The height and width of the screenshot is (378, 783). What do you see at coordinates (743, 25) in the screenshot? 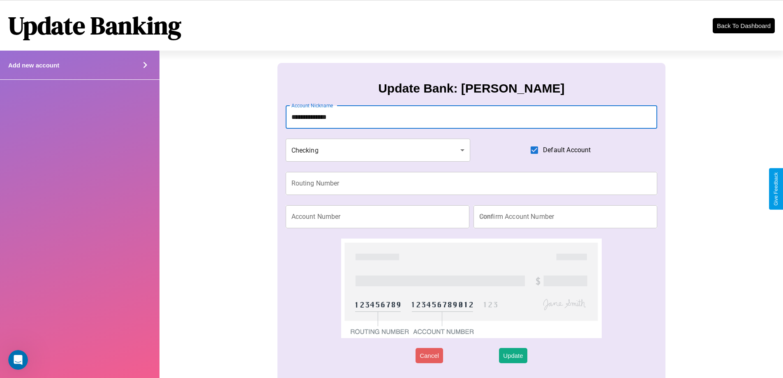
I see `button: Back To Dashboard` at bounding box center [743, 25].